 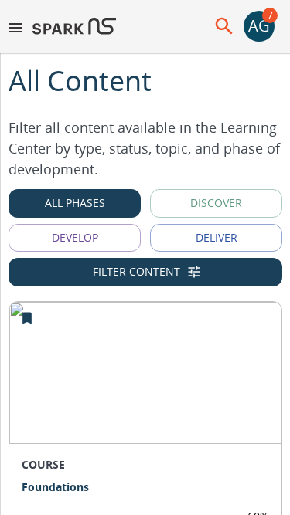 What do you see at coordinates (27, 318) in the screenshot?
I see `svg: Remove from My Learning` at bounding box center [27, 318].